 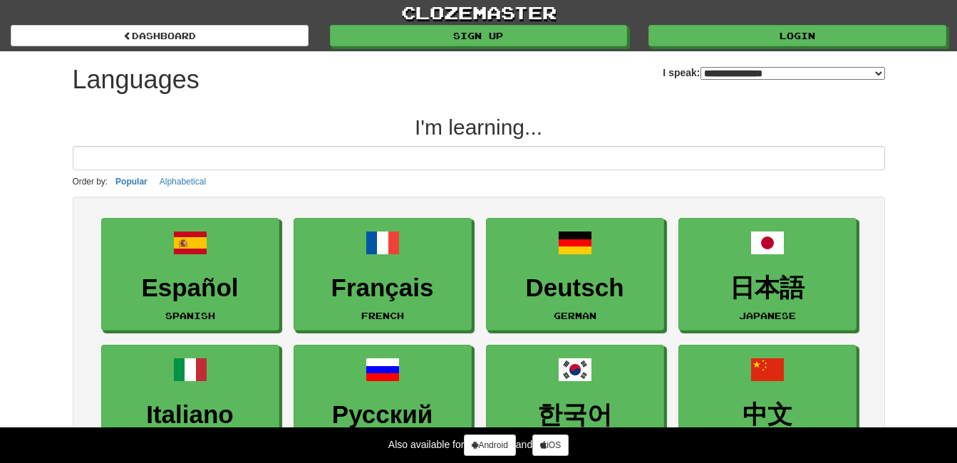 I want to click on a: РусскийRussian, so click(x=383, y=401).